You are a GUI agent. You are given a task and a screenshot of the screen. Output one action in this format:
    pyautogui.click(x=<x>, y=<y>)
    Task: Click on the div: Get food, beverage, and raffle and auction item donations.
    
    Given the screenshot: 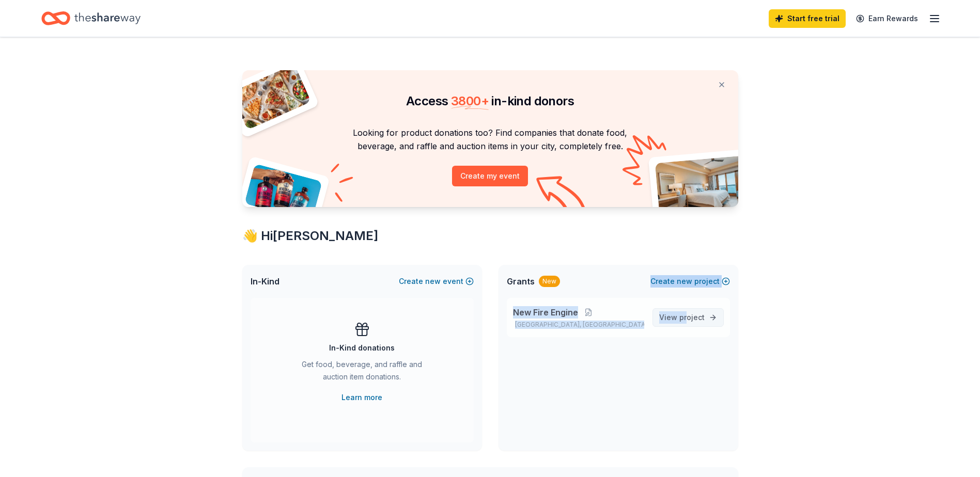 What is the action you would take?
    pyautogui.click(x=362, y=373)
    